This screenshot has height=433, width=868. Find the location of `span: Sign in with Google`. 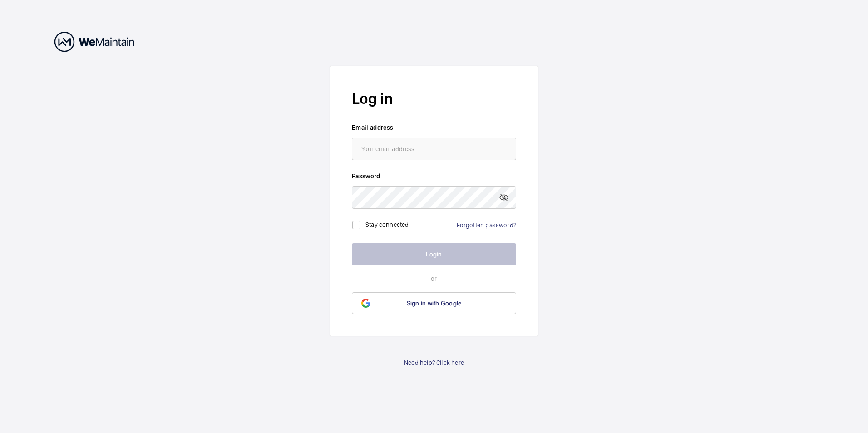

span: Sign in with Google is located at coordinates (434, 303).